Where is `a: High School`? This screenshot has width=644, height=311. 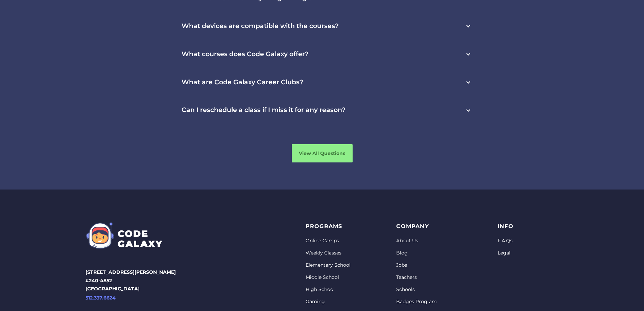
a: High School is located at coordinates (328, 290).